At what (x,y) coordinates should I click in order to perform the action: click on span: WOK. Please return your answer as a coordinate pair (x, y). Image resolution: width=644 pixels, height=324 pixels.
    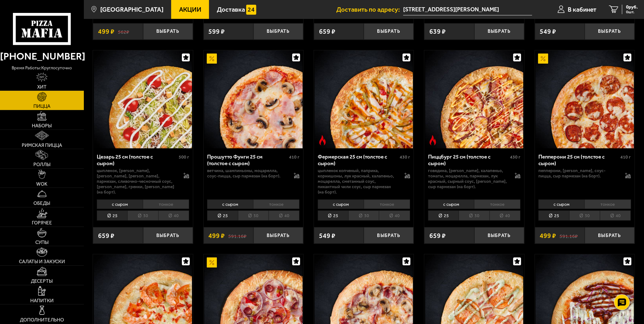
    Looking at the image, I should click on (42, 184).